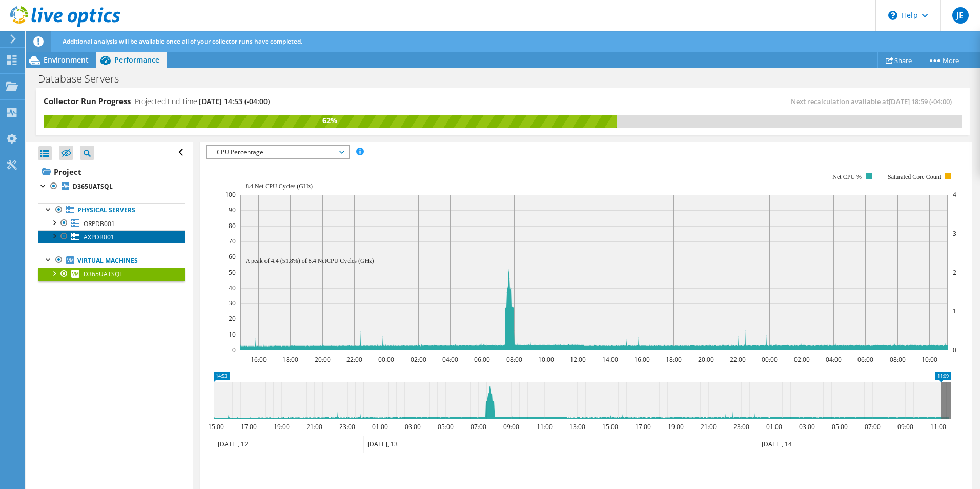 Image resolution: width=980 pixels, height=489 pixels. Describe the element at coordinates (230, 194) in the screenshot. I see `text: 100` at that location.